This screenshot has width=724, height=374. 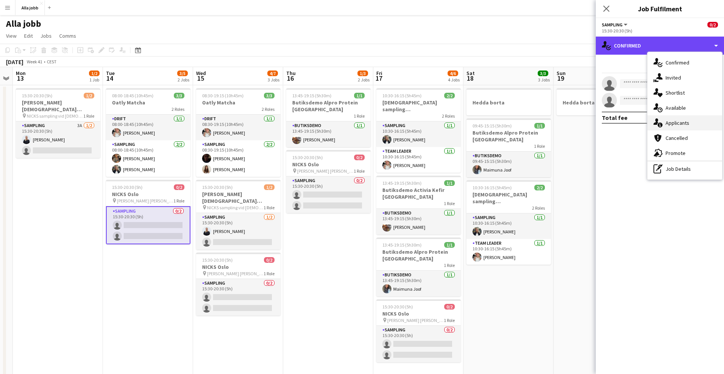 I want to click on span: Sat, so click(x=471, y=73).